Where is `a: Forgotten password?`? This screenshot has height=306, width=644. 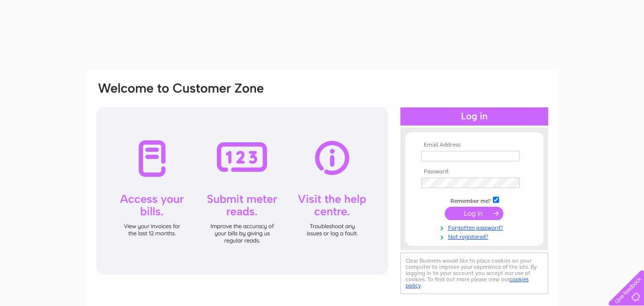 a: Forgotten password? is located at coordinates (475, 226).